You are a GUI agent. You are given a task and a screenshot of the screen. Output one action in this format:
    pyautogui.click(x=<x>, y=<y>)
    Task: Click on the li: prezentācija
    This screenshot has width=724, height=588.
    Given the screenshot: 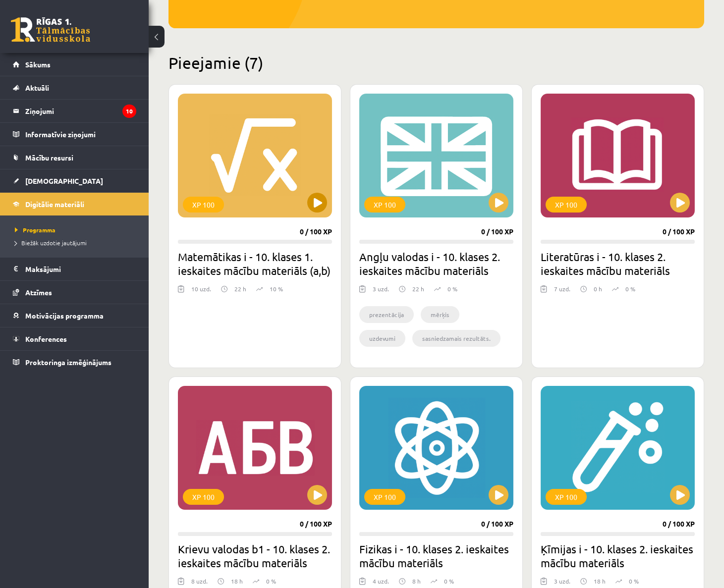 What is the action you would take?
    pyautogui.click(x=387, y=314)
    